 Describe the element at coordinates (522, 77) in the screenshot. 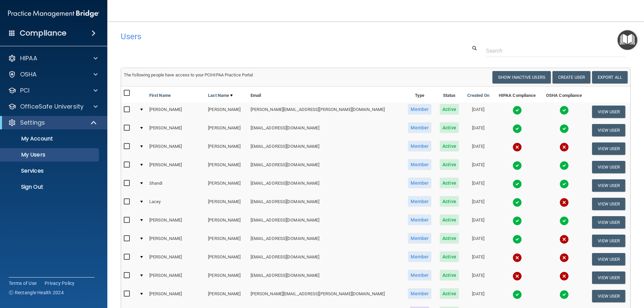

I see `button: Show Inactive Users` at that location.